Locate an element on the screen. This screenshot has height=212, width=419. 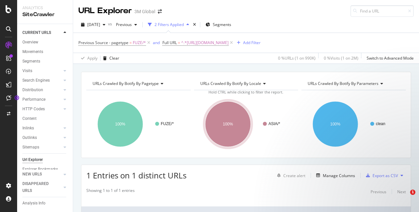
a: Distribution is located at coordinates (42, 90).